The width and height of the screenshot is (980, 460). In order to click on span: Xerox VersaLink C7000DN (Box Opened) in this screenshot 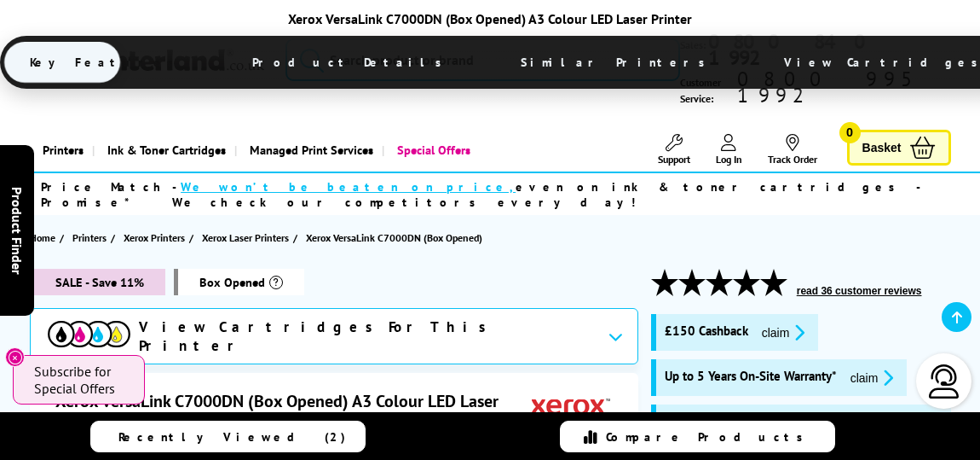, I will do `click(394, 237)`.